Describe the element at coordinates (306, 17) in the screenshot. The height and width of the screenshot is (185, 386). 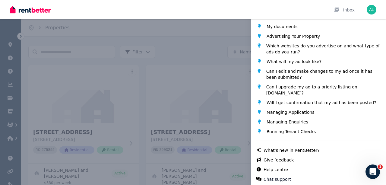
I see `span: Conducting Viewings (or Inspections)` at that location.